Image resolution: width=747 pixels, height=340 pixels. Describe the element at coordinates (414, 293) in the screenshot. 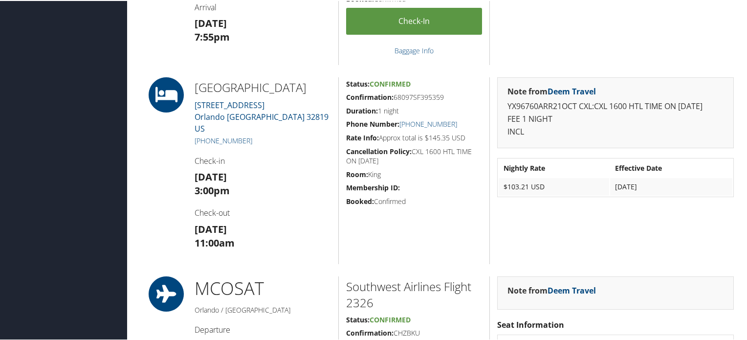

I see `h2: Southwest Airlines Flight 2326` at that location.